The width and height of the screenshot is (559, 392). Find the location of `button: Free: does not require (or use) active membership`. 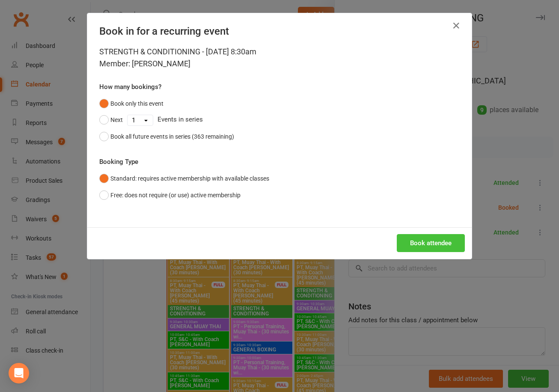

button: Free: does not require (or use) active membership is located at coordinates (170, 195).